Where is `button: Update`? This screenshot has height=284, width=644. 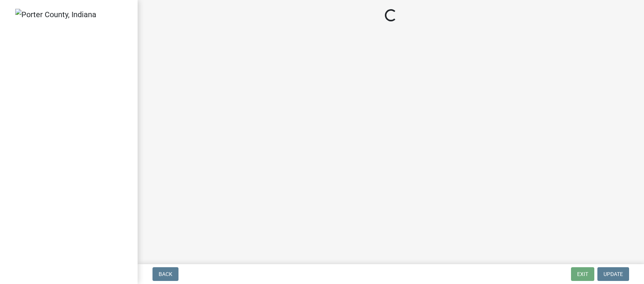
button: Update is located at coordinates (613, 274).